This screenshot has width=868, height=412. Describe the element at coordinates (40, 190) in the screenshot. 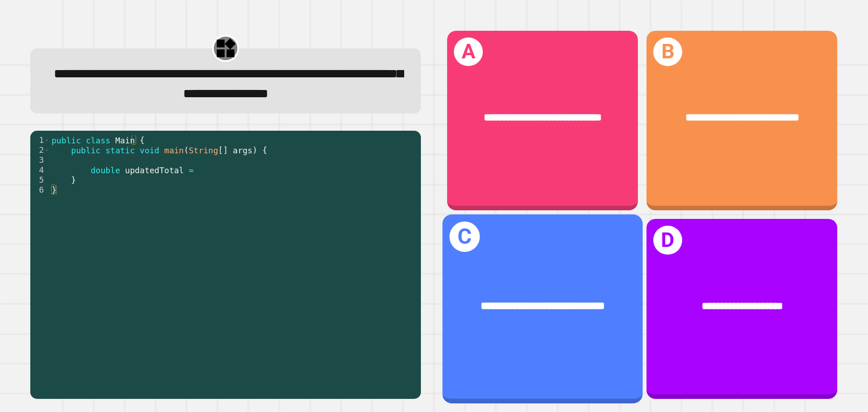

I see `div: 6` at that location.